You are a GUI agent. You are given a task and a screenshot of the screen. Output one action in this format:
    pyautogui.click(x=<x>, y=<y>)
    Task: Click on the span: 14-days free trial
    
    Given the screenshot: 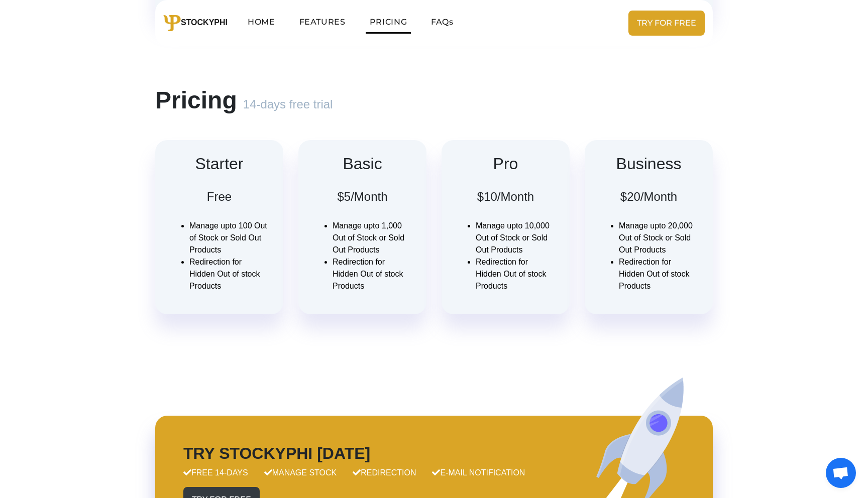 What is the action you would take?
    pyautogui.click(x=288, y=104)
    